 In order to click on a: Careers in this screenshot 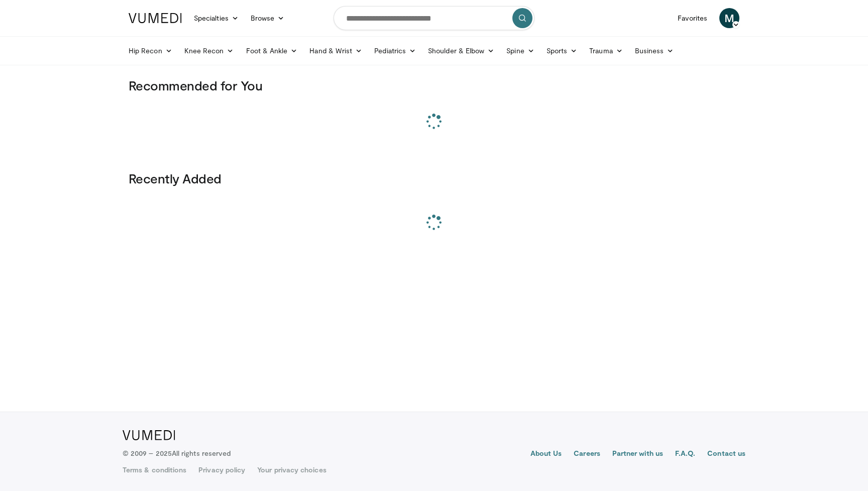, I will do `click(587, 455)`.